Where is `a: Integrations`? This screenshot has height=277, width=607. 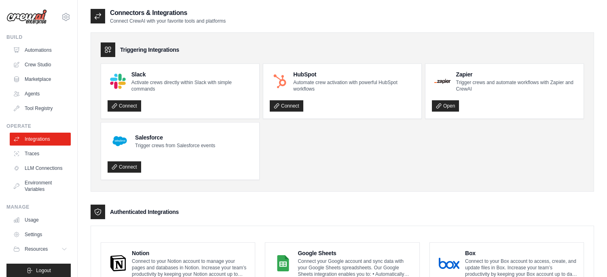 a: Integrations is located at coordinates (40, 139).